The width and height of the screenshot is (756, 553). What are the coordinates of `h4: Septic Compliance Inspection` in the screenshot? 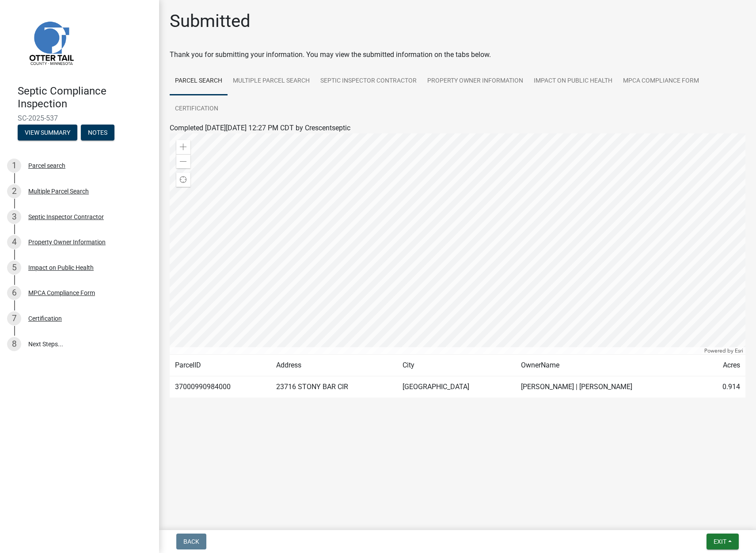 It's located at (85, 98).